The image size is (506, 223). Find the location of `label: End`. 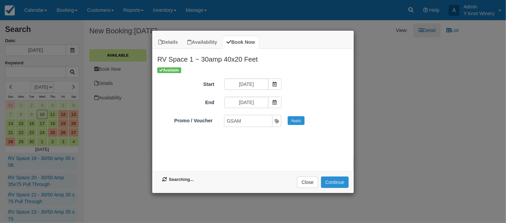

label: End is located at coordinates (186, 101).